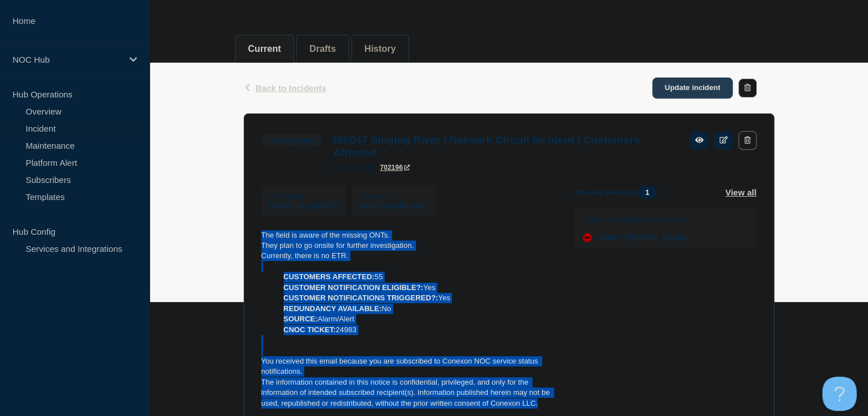 The image size is (868, 416). What do you see at coordinates (635, 220) in the screenshot?
I see `p: MS047 (Singing River Connect)` at bounding box center [635, 220].